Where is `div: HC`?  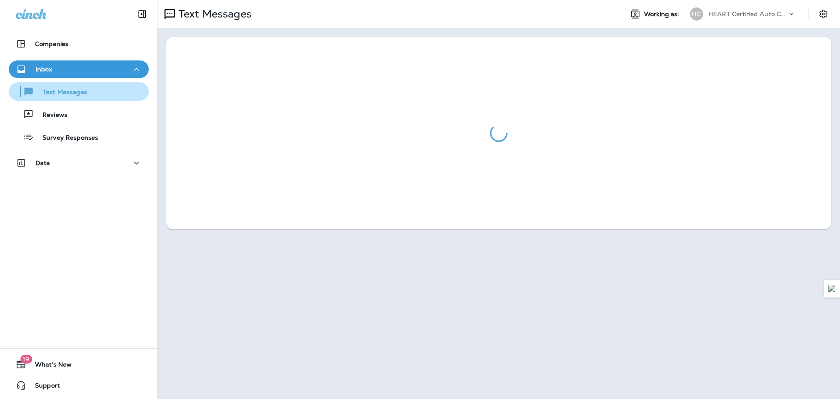
div: HC is located at coordinates (697, 14).